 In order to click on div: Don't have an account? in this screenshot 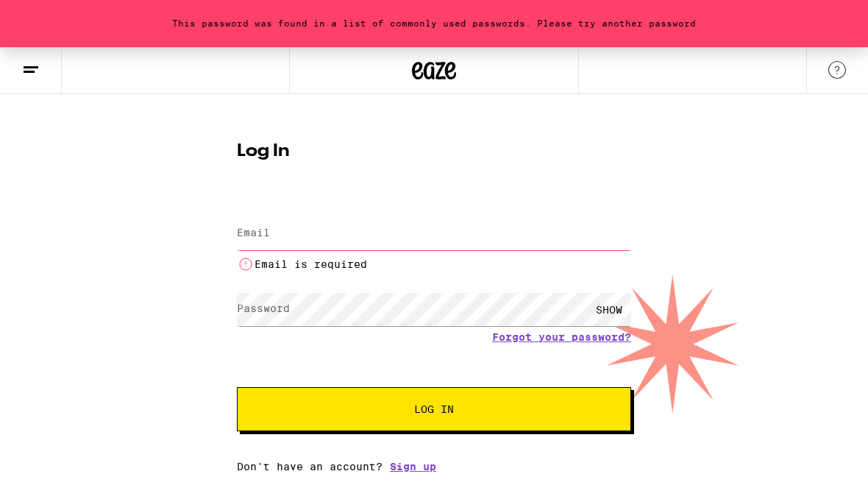, I will do `click(434, 467)`.